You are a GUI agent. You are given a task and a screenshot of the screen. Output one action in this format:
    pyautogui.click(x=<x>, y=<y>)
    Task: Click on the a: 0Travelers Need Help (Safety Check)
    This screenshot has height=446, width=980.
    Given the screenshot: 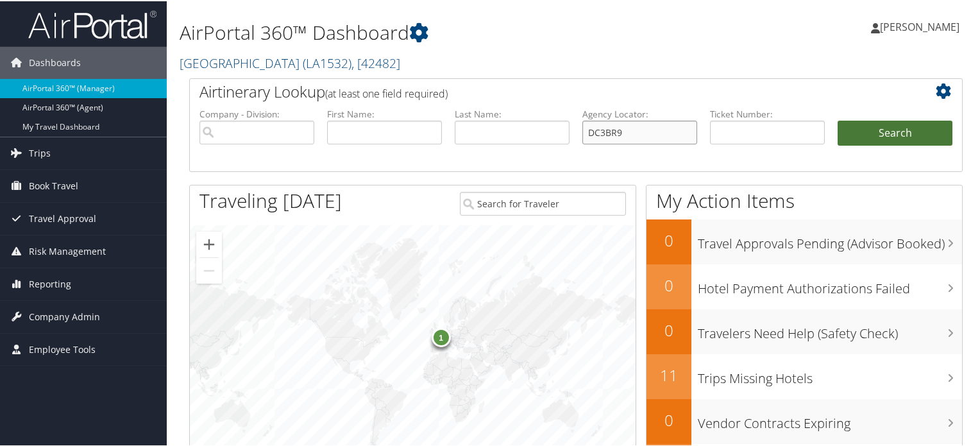 What is the action you would take?
    pyautogui.click(x=804, y=331)
    